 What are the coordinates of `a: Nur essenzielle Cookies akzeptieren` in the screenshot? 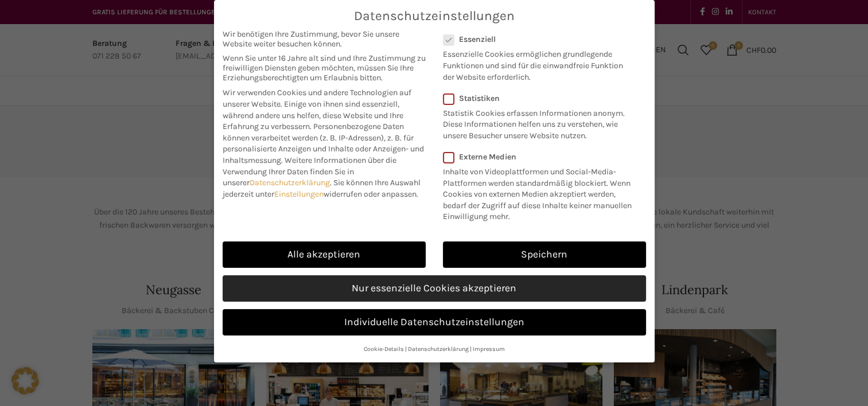 It's located at (434, 289).